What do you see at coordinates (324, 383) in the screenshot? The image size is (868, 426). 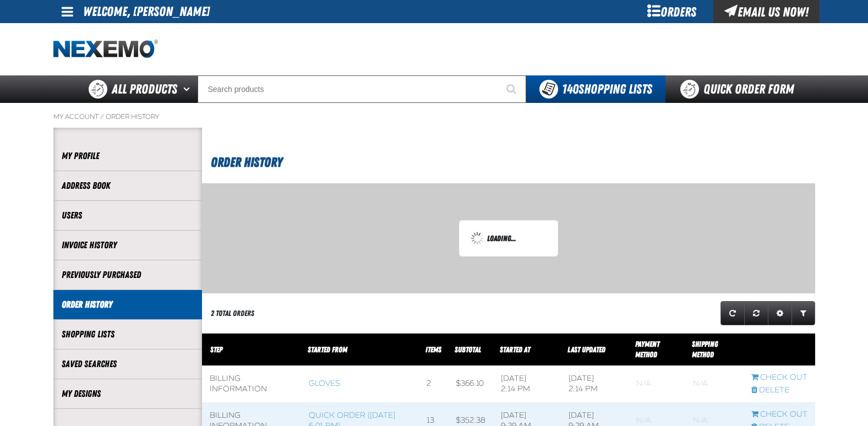 I see `a: GLOVES` at bounding box center [324, 383].